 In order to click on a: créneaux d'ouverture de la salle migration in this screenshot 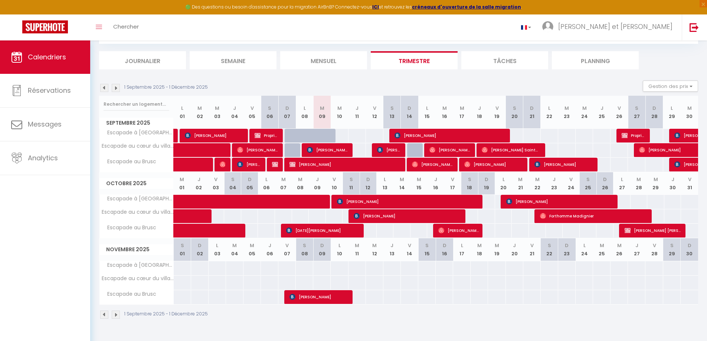, I will do `click(467, 7)`.